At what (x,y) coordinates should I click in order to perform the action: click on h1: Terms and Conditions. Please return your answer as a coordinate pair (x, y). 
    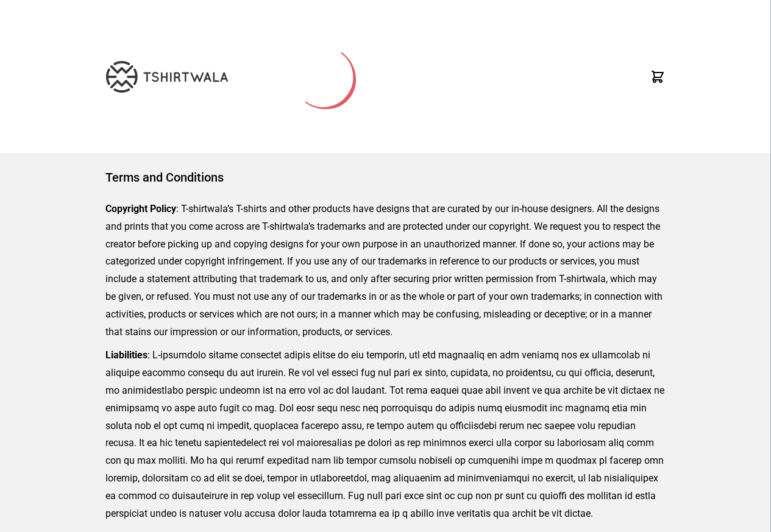
    Looking at the image, I should click on (386, 177).